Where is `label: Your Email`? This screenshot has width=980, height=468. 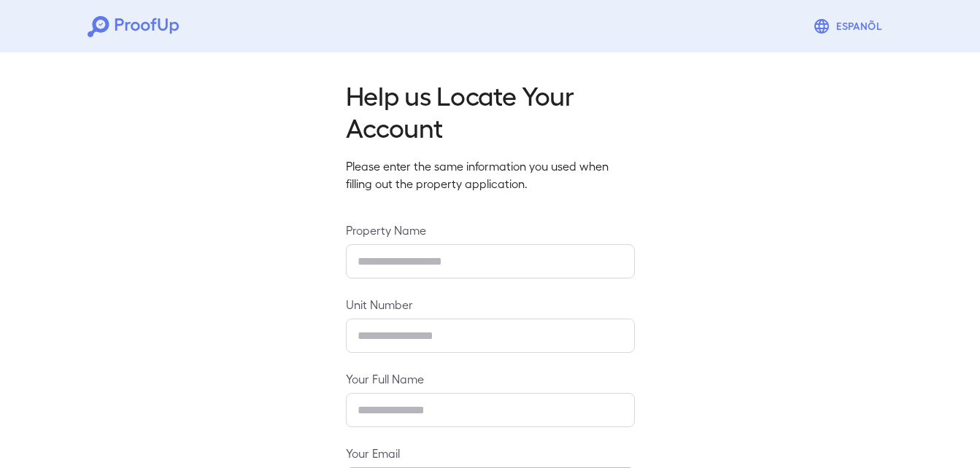
label: Your Email is located at coordinates (490, 453).